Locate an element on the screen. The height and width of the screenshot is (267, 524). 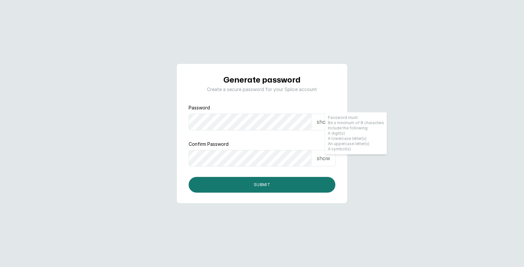
label: Password is located at coordinates (199, 108).